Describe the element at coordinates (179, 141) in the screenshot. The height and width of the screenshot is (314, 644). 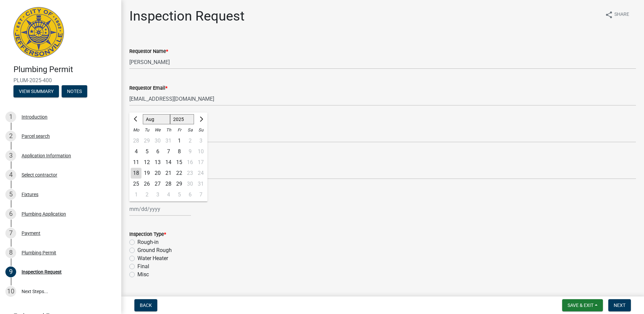
I see `div: Friday, August 1, 2025` at that location.